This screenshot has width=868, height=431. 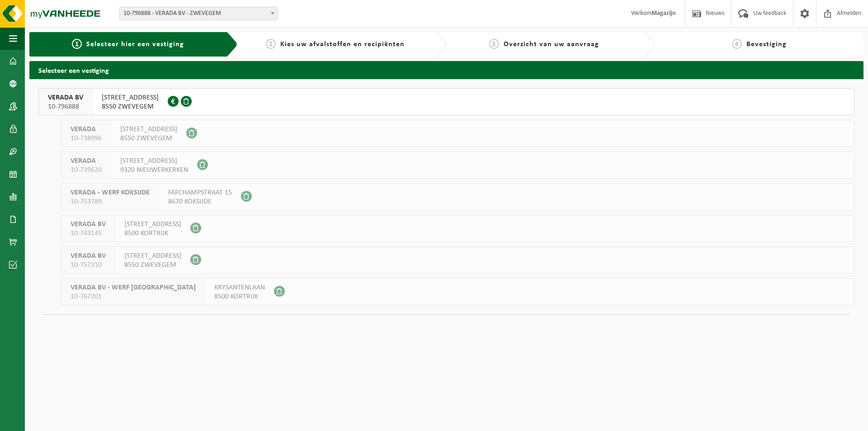 I want to click on h2: Selecteer een vestiging, so click(x=446, y=70).